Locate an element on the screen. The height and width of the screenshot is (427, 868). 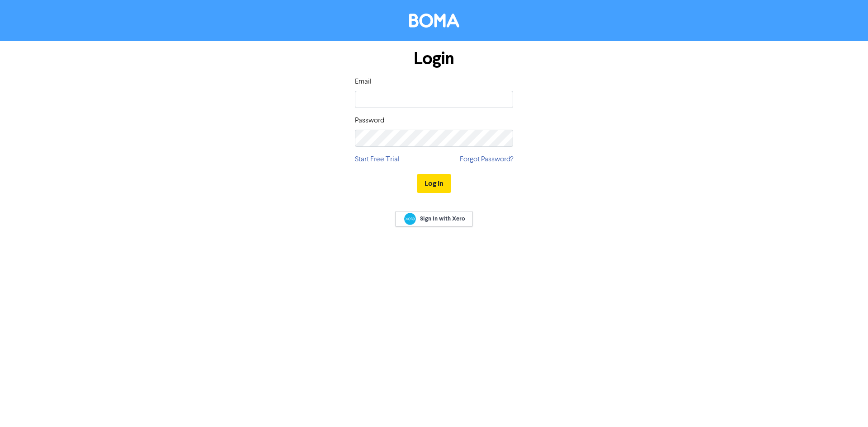
a: Forgot Password? is located at coordinates (486, 160).